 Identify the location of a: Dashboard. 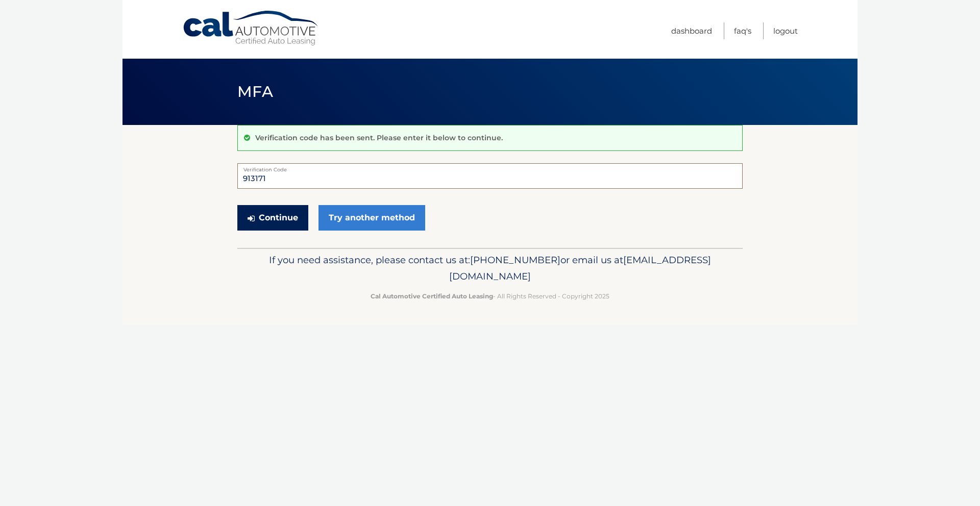
(692, 31).